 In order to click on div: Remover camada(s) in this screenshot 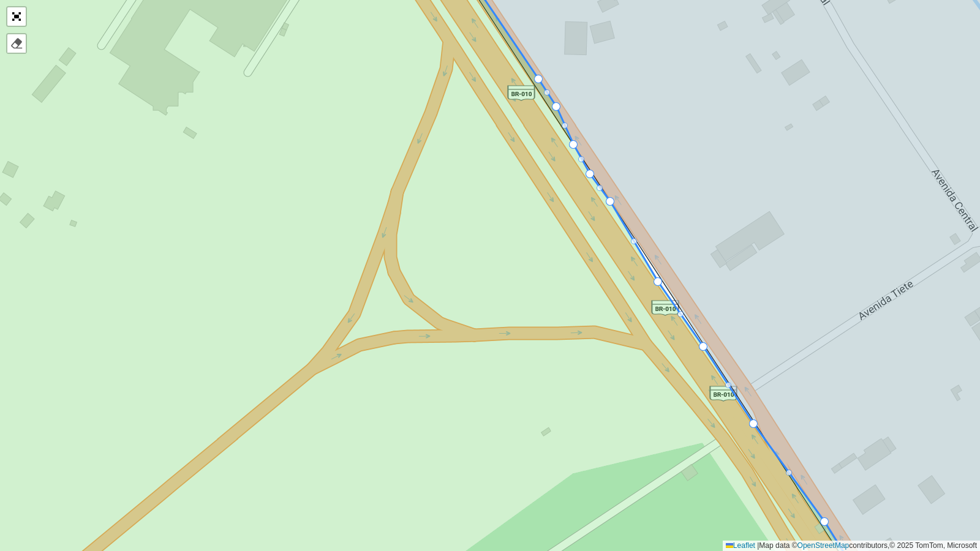, I will do `click(16, 44)`.